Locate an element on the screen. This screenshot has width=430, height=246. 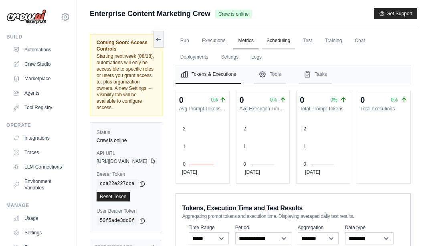
a: LLM Connections is located at coordinates (40, 167).